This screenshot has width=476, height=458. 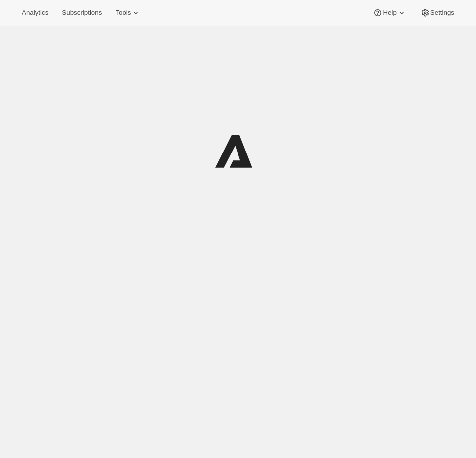 I want to click on span: Analytics, so click(x=35, y=13).